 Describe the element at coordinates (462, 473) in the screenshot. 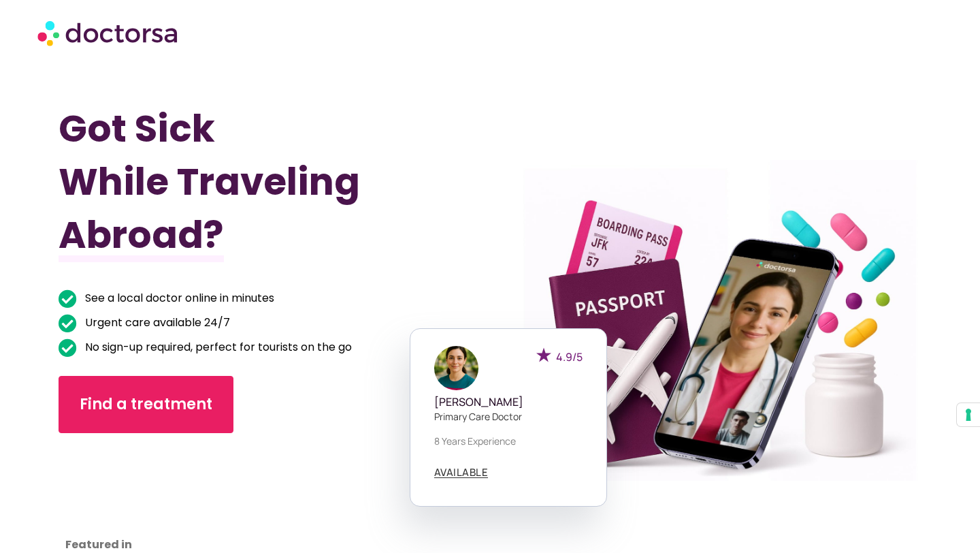

I see `a: AVAILABLE` at that location.